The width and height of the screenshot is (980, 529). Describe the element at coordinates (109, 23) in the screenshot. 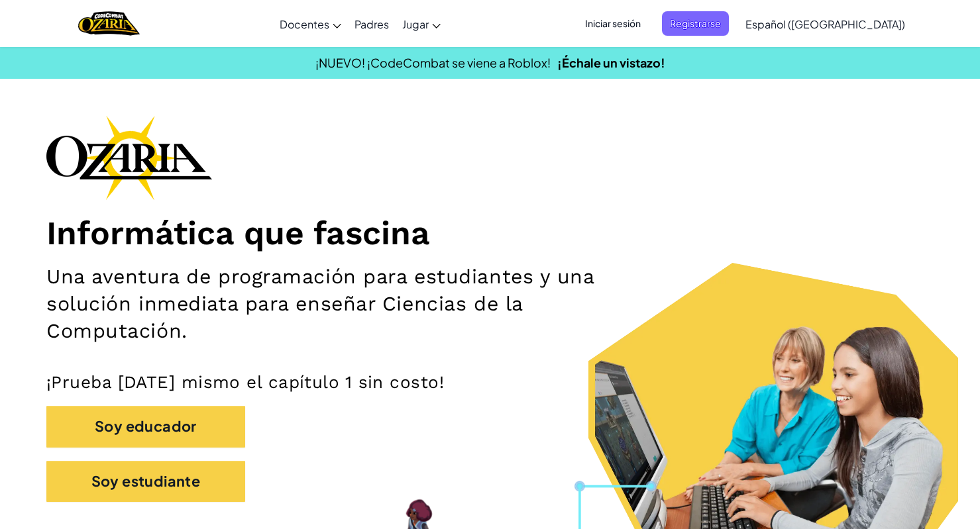

I see `img: Home` at that location.